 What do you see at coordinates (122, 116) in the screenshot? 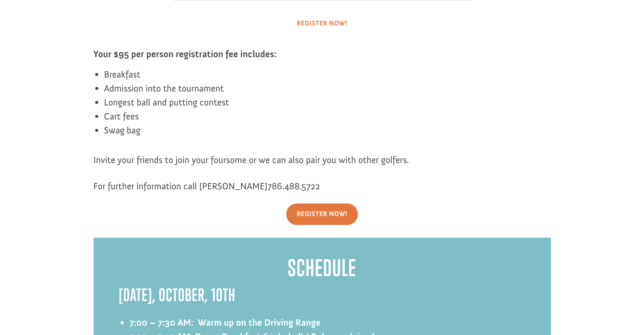
I see `span: Cart fees` at bounding box center [122, 116].